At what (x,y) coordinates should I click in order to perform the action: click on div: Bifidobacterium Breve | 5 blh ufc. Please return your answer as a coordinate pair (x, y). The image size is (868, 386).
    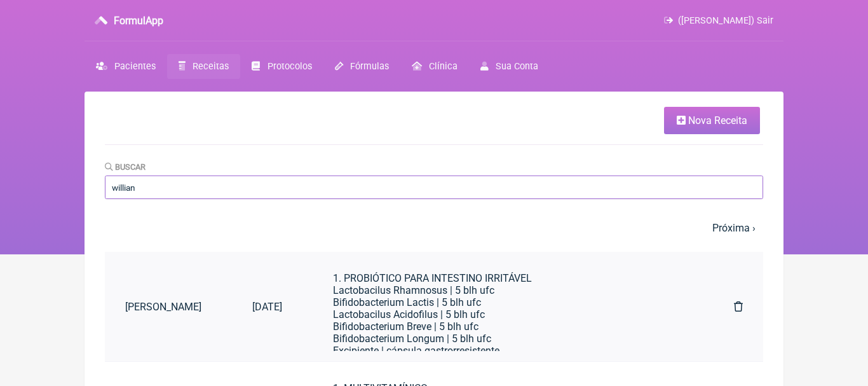
    Looking at the image, I should click on (508, 327).